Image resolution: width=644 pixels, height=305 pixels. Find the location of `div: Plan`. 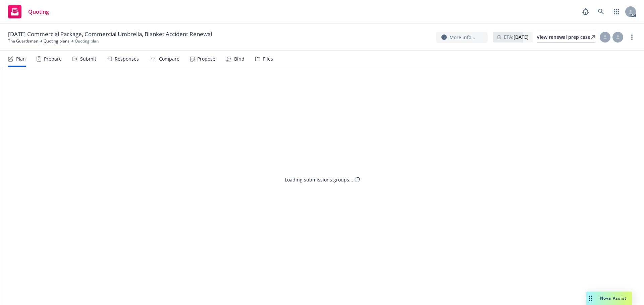

div: Plan is located at coordinates (21, 59).